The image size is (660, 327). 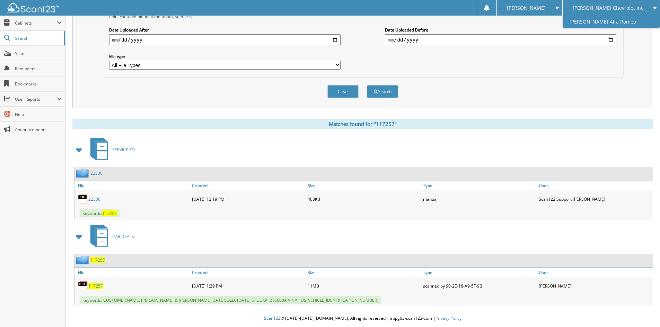 I want to click on a: SERVICE RO, so click(x=110, y=150).